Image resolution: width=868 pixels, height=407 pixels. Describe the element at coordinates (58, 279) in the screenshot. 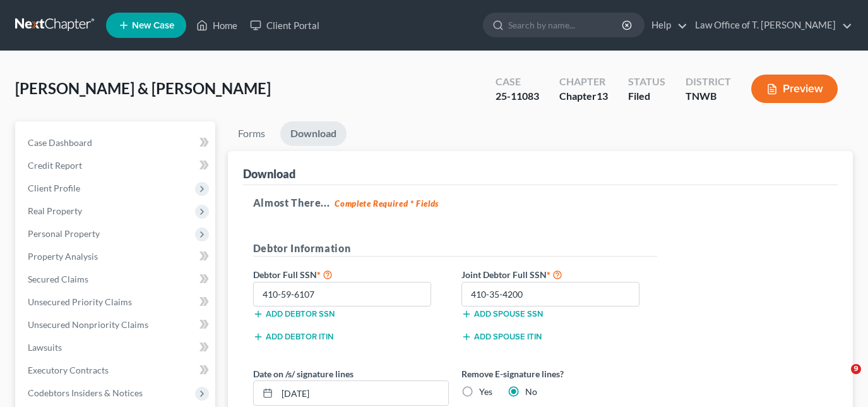

I see `span: Secured Claims` at that location.